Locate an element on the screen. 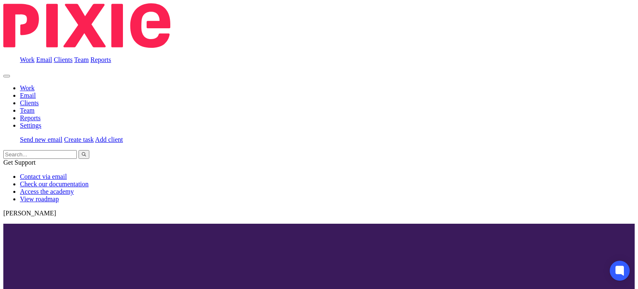  a: View roadmap is located at coordinates (39, 199).